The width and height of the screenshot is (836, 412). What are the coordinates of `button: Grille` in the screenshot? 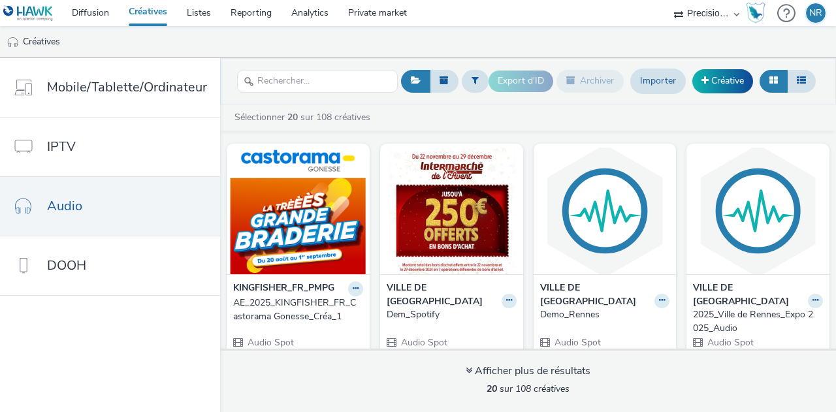 It's located at (773, 81).